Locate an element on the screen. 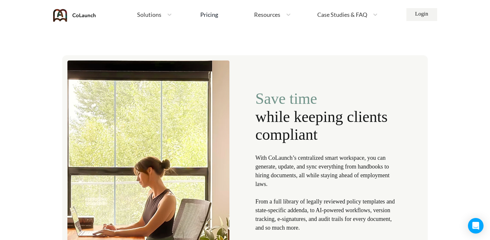 The image size is (490, 240). a: Pricing is located at coordinates (209, 15).